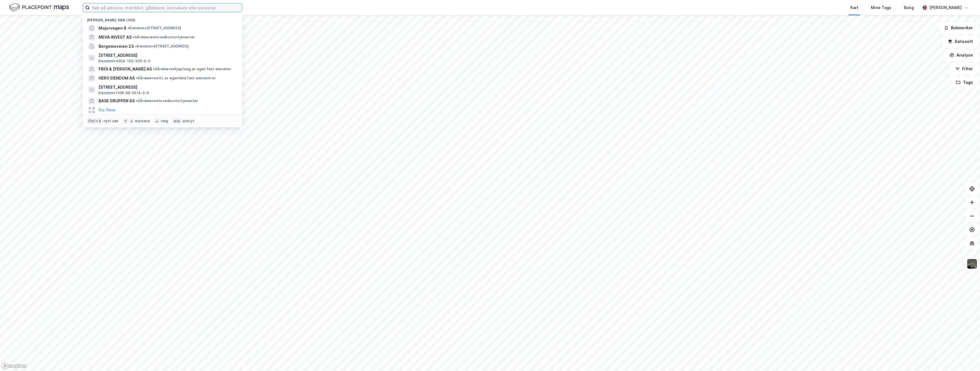  Describe the element at coordinates (191, 69) in the screenshot. I see `span: Gårdeiere • Kjøp/salg av egen fast eiendom` at that location.